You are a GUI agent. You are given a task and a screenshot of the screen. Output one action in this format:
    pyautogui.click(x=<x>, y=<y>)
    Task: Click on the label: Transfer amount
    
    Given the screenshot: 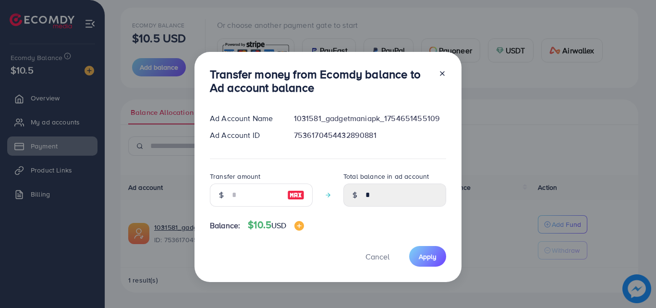 What is the action you would take?
    pyautogui.click(x=235, y=176)
    